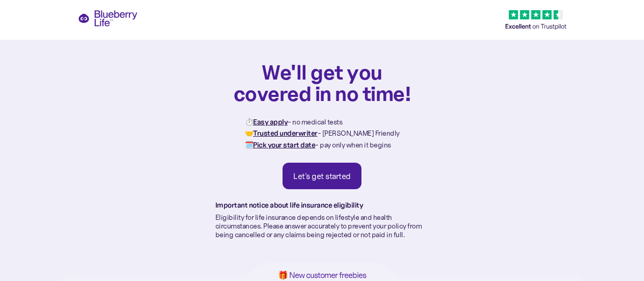 This screenshot has width=644, height=281. What do you see at coordinates (322, 225) in the screenshot?
I see `p: Eligibility for life insurance depends on lifestyle and health circumstances. Please answer accur...` at bounding box center [322, 225].